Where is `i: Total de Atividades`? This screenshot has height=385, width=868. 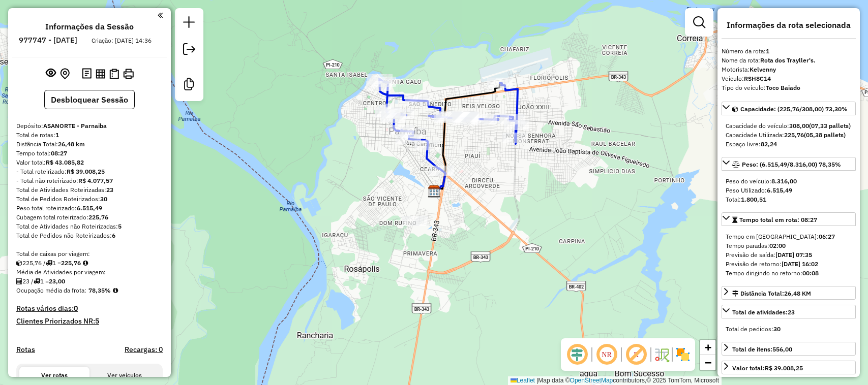
i: Total de Atividades is located at coordinates (20, 281).